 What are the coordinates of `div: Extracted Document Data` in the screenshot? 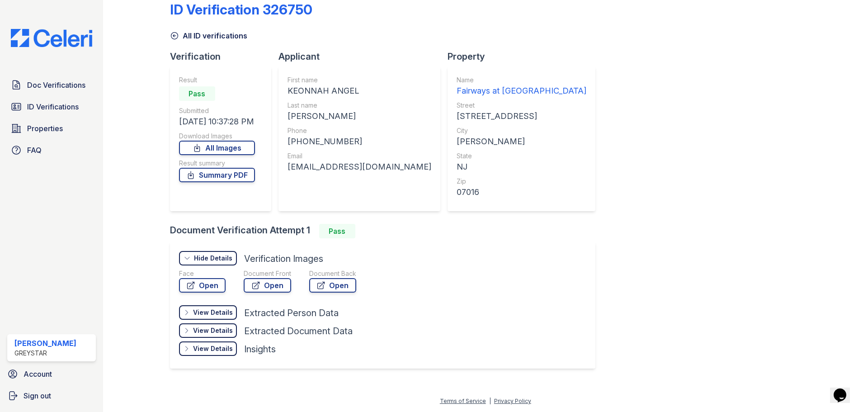 It's located at (298, 331).